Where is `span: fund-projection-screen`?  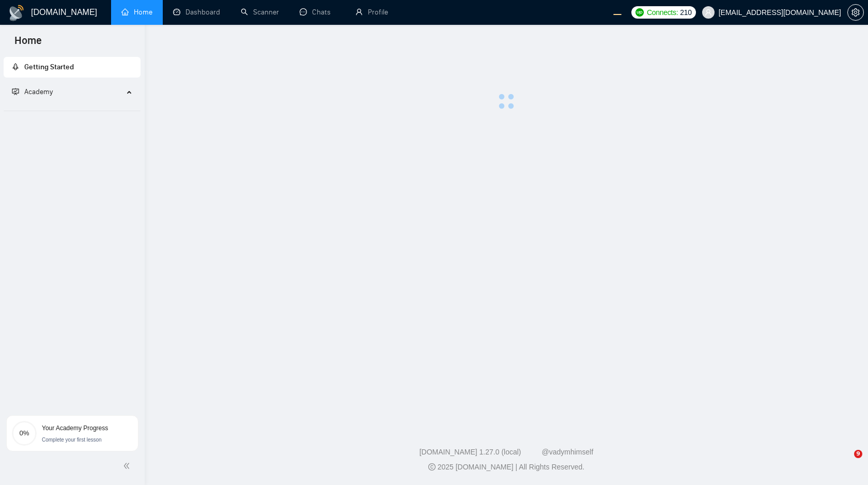
span: fund-projection-screen is located at coordinates (16, 91).